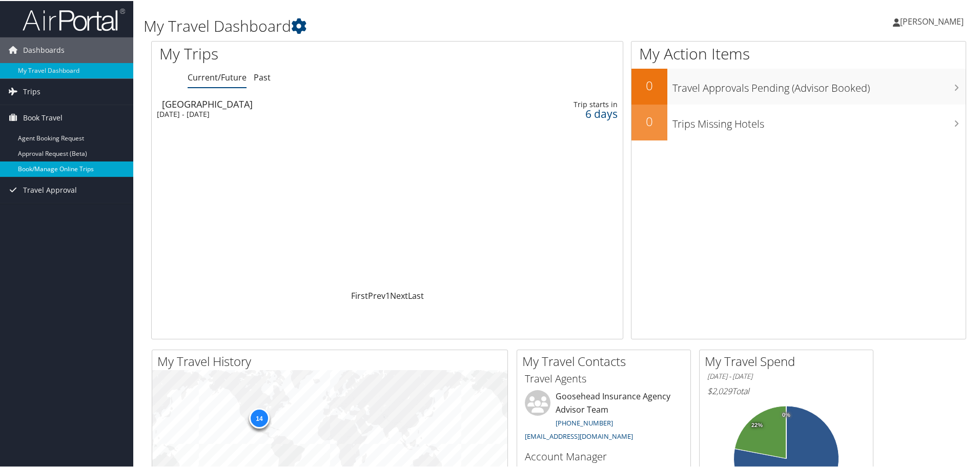 The width and height of the screenshot is (980, 467). Describe the element at coordinates (789, 361) in the screenshot. I see `h2: My Travel Spend` at that location.